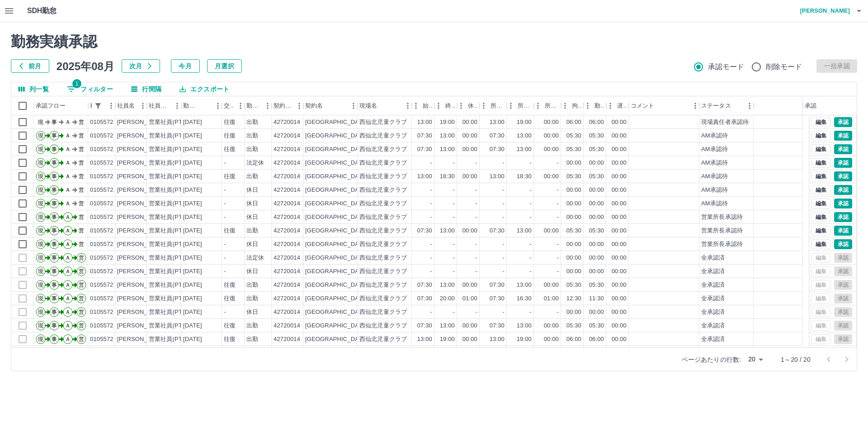 The width and height of the screenshot is (868, 431). What do you see at coordinates (283, 106) in the screenshot?
I see `div: 契約コード` at bounding box center [283, 106].